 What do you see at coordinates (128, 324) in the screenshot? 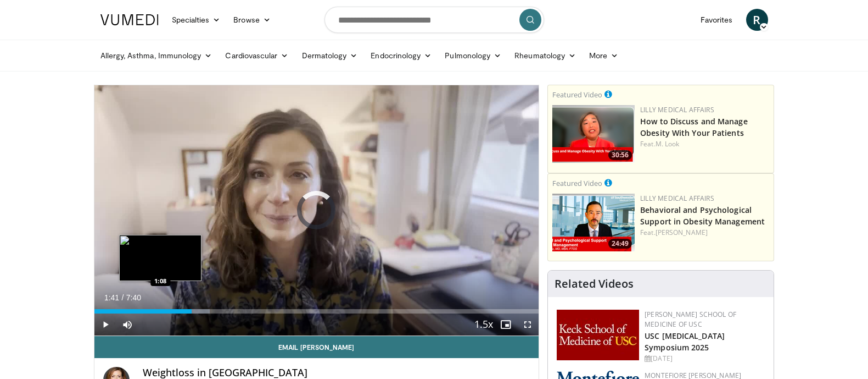
I see `button: Mute` at bounding box center [128, 324].